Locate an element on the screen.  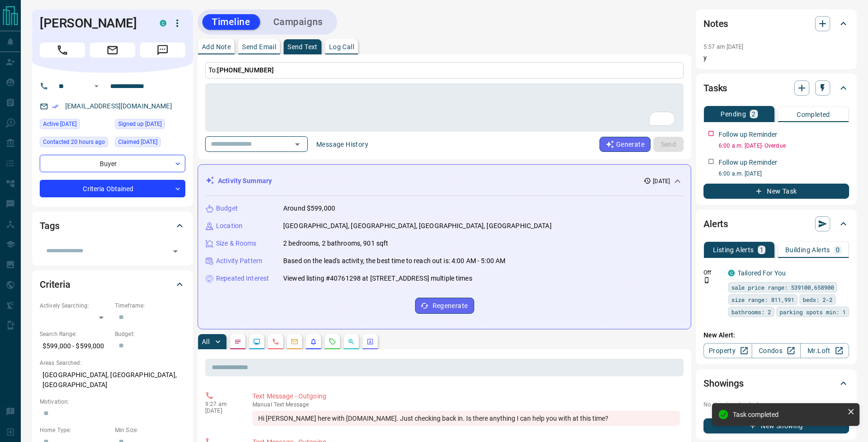
p: Follow up Reminder is located at coordinates (748, 162).